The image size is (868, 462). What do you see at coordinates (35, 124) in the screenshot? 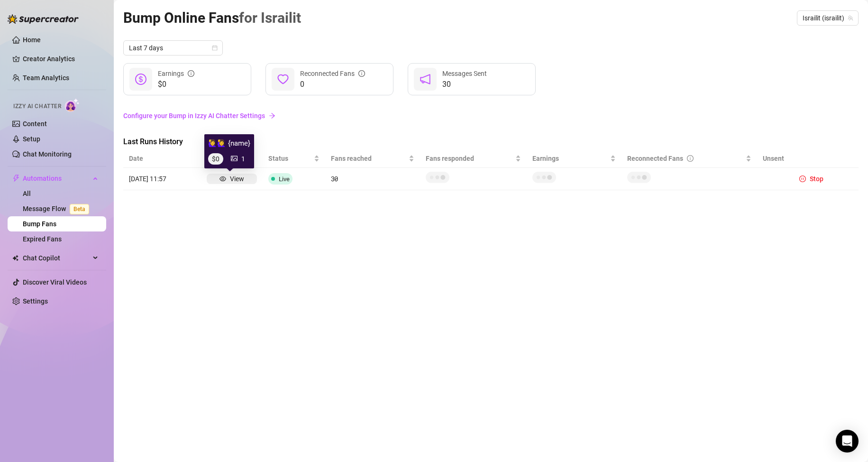
I see `a: Content` at bounding box center [35, 124].